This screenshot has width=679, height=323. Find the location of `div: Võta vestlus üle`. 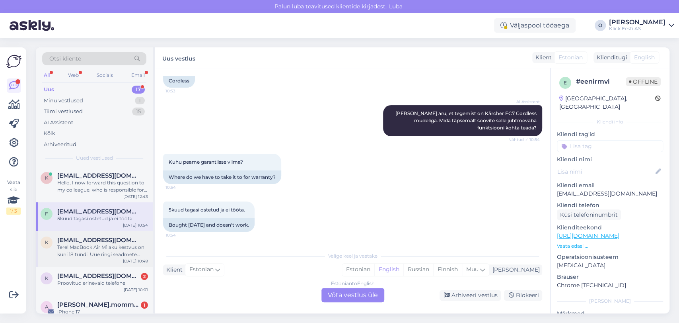

div: Võta vestlus üle is located at coordinates (353, 295).